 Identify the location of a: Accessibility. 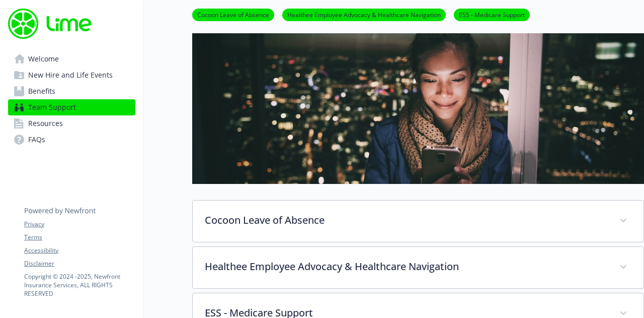
(80, 251).